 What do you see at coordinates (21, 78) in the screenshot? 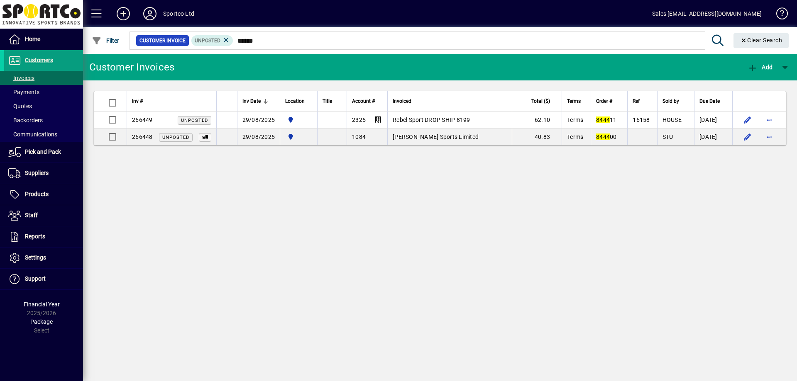
I see `span: Invoices` at bounding box center [21, 78].